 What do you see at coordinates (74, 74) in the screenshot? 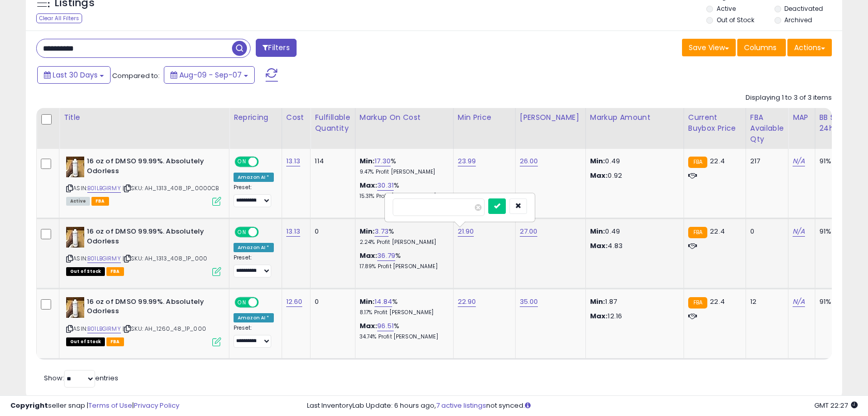
I see `button: Last 30 Days` at bounding box center [74, 74].